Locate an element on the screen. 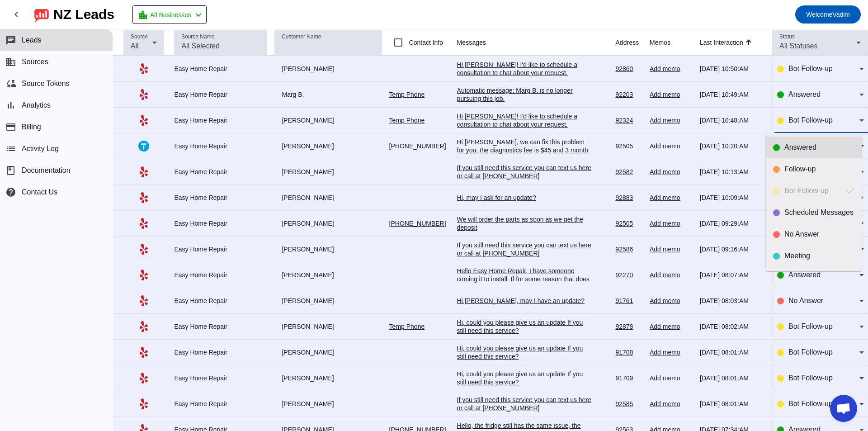 The width and height of the screenshot is (868, 431). div: No Answer is located at coordinates (819, 235).